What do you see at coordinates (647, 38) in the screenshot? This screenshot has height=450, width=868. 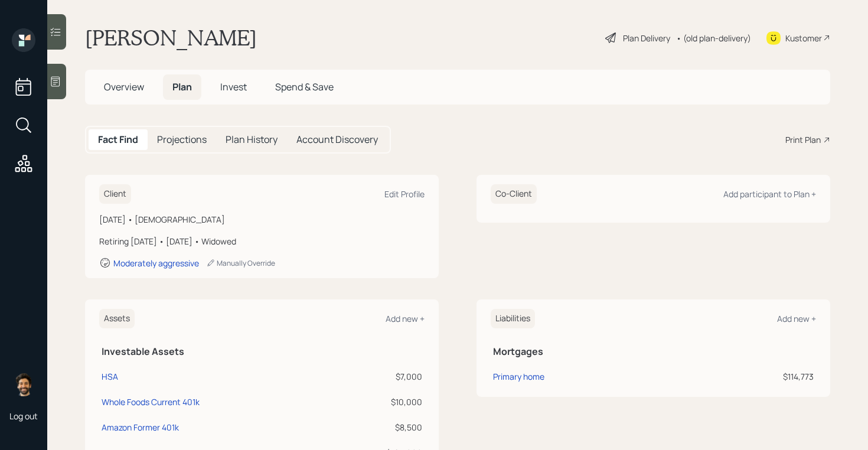 I see `div: Plan Delivery` at bounding box center [647, 38].